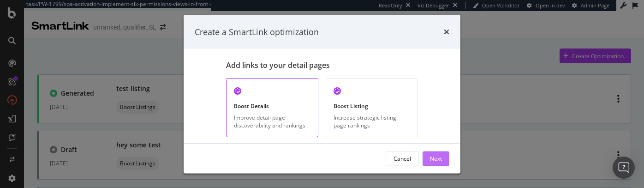 The image size is (644, 188). What do you see at coordinates (402, 158) in the screenshot?
I see `button: Cancel` at bounding box center [402, 158].